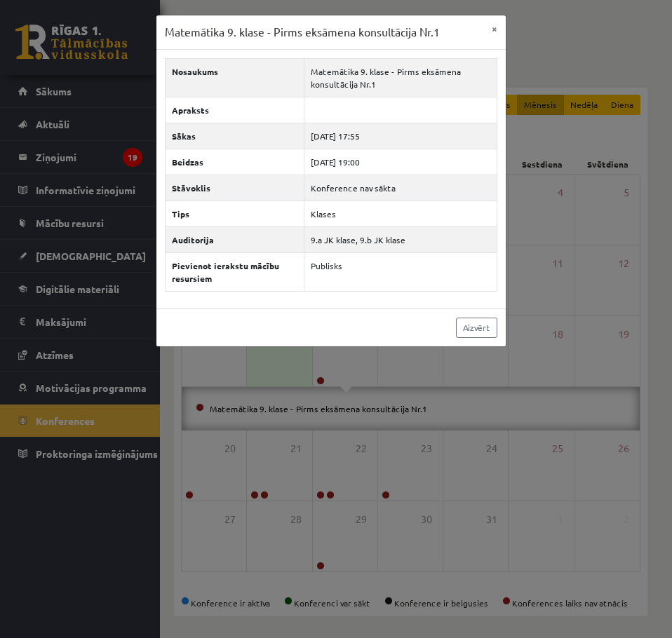  What do you see at coordinates (234, 109) in the screenshot?
I see `th: Apraksts` at bounding box center [234, 109].